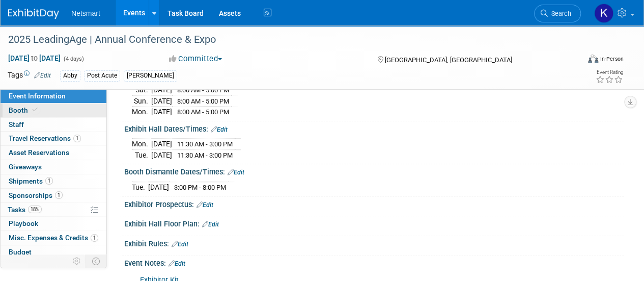 Image resolution: width=644 pixels, height=281 pixels. What do you see at coordinates (374, 262) in the screenshot?
I see `div: Event Notes:` at bounding box center [374, 262].